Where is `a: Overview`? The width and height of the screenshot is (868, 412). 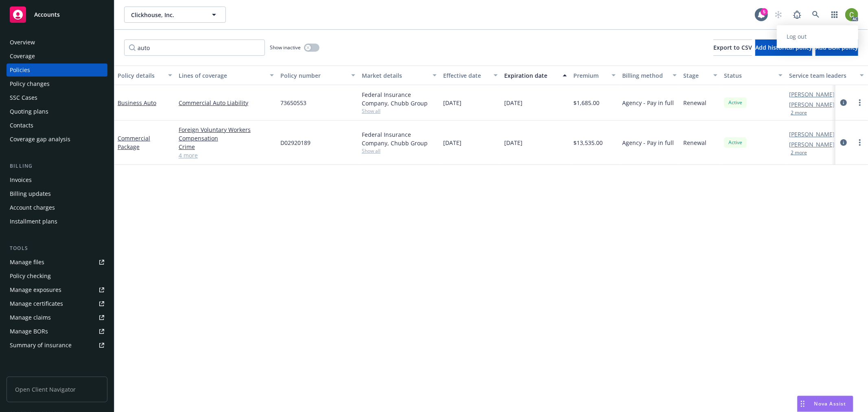 a: Overview is located at coordinates (57, 43).